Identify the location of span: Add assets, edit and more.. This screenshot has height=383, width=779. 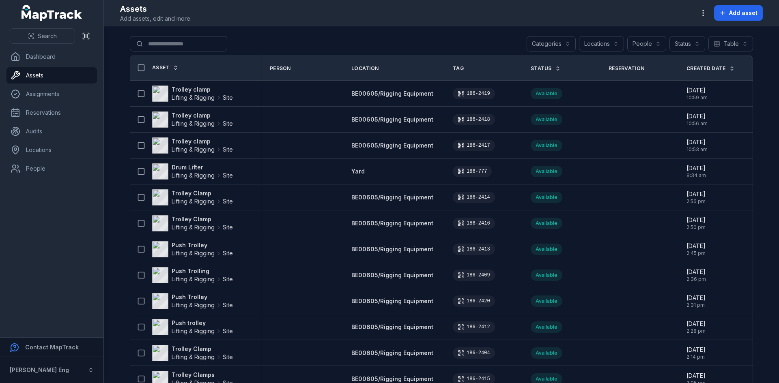
(156, 19).